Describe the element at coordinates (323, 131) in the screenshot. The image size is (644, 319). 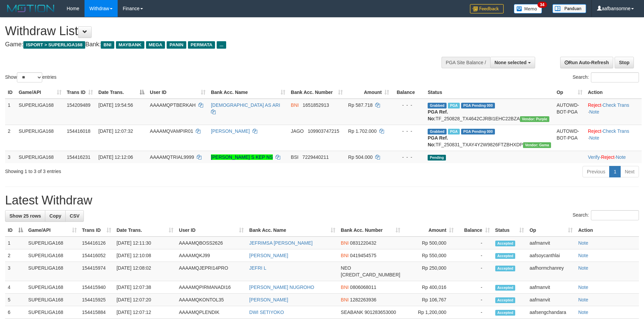
I see `span: Copy 109903747215 to clipboard` at that location.